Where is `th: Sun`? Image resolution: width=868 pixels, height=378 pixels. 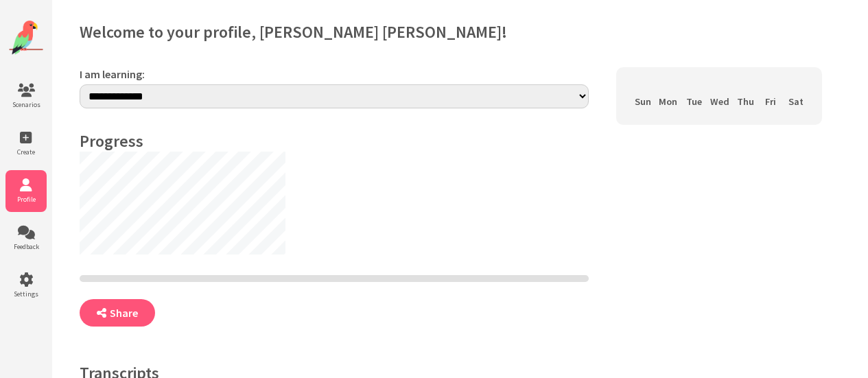
th: Sun is located at coordinates (642, 101).